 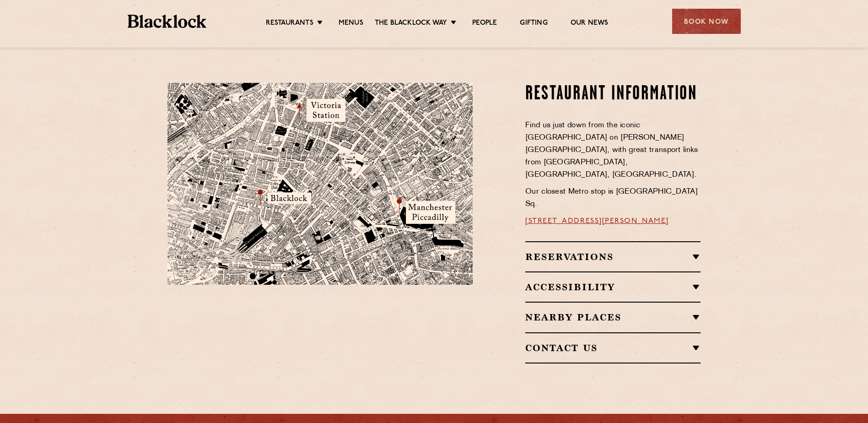 I want to click on h2: Nearby Places, so click(x=613, y=317).